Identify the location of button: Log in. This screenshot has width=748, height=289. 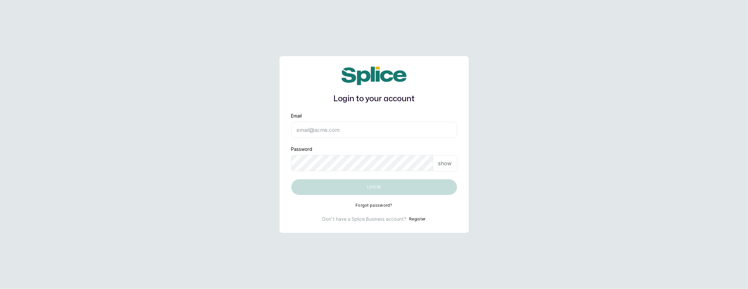
(374, 187).